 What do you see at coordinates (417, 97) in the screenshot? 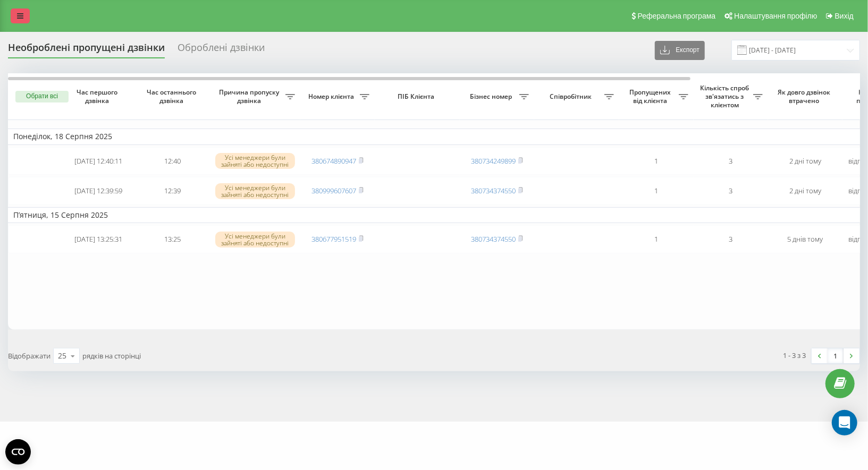
I see `span: ПІБ Клієнта` at bounding box center [417, 97].